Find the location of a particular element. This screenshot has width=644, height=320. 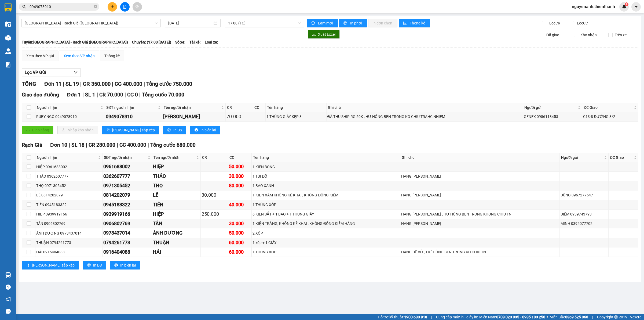

button: downloadXuất Excel is located at coordinates (324, 34).